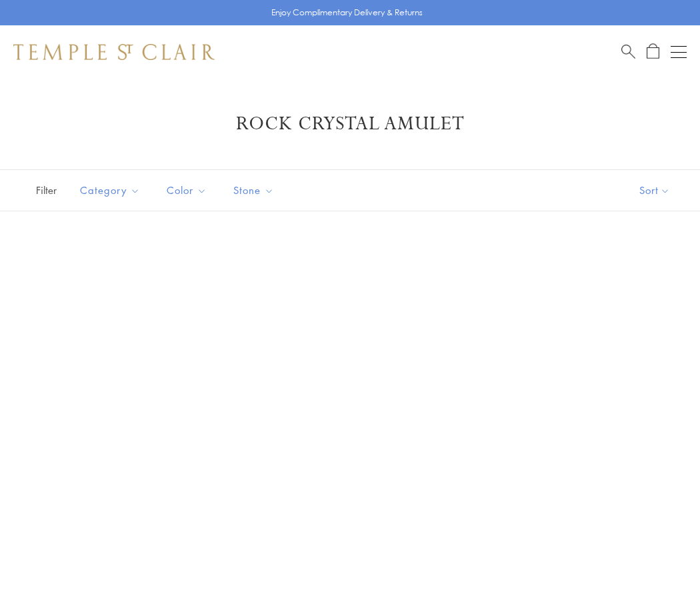 The height and width of the screenshot is (592, 700). Describe the element at coordinates (112, 190) in the screenshot. I see `span: Category` at that location.